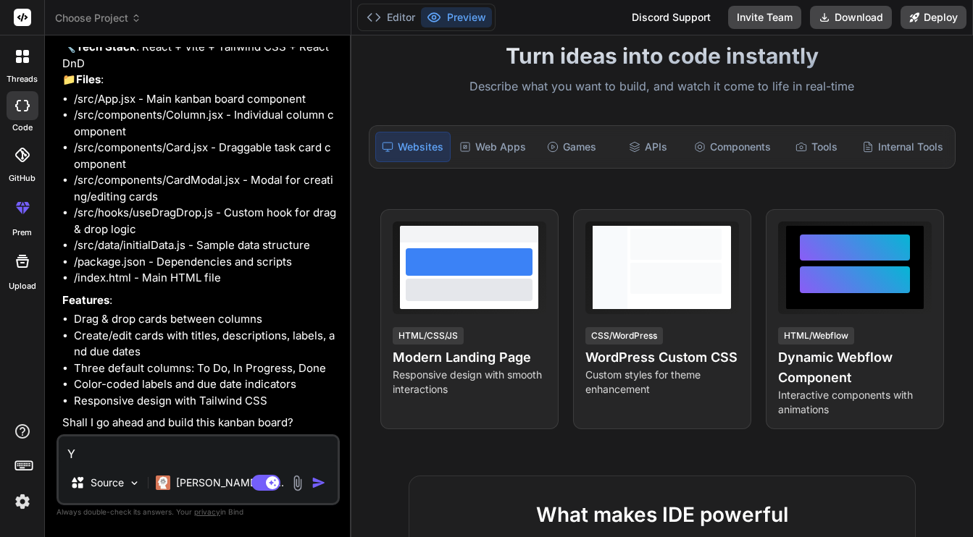 This screenshot has height=537, width=973. I want to click on p: Interactive components with animations, so click(855, 403).